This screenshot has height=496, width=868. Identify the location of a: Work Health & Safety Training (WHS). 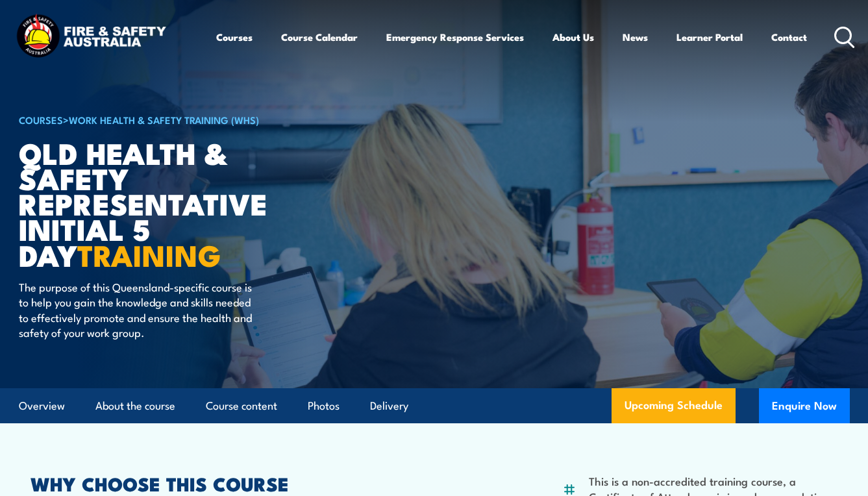
(164, 119).